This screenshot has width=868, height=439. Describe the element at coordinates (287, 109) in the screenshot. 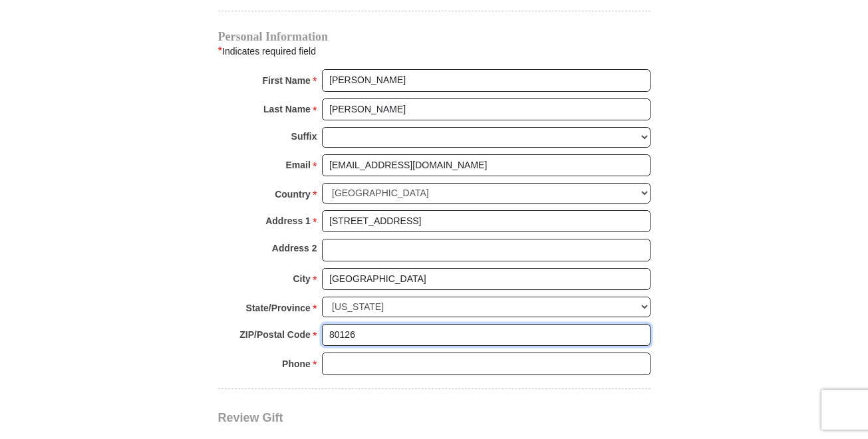

I see `strong: Last Name` at that location.